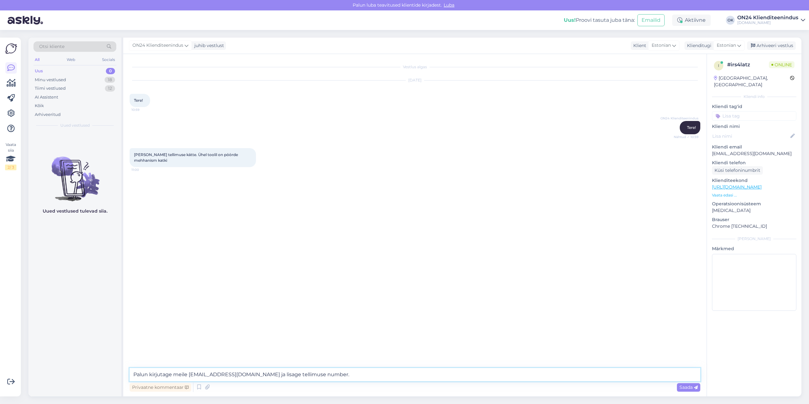 The image size is (809, 404). I want to click on input: Lisa tag, so click(754, 116).